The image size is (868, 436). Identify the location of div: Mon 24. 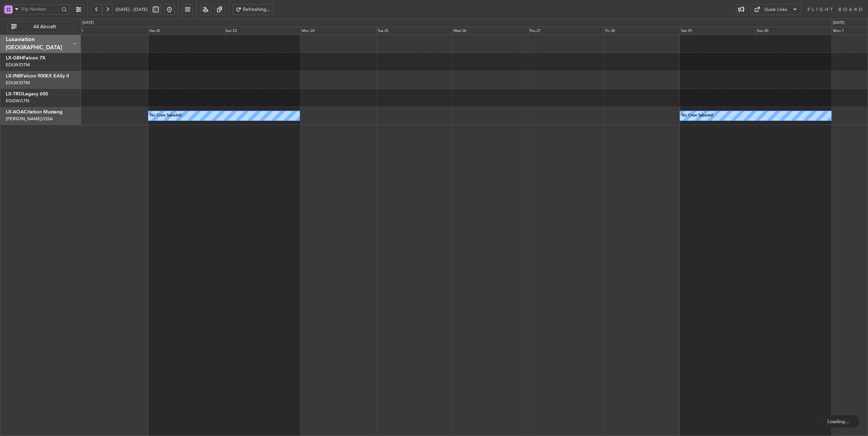
(338, 31).